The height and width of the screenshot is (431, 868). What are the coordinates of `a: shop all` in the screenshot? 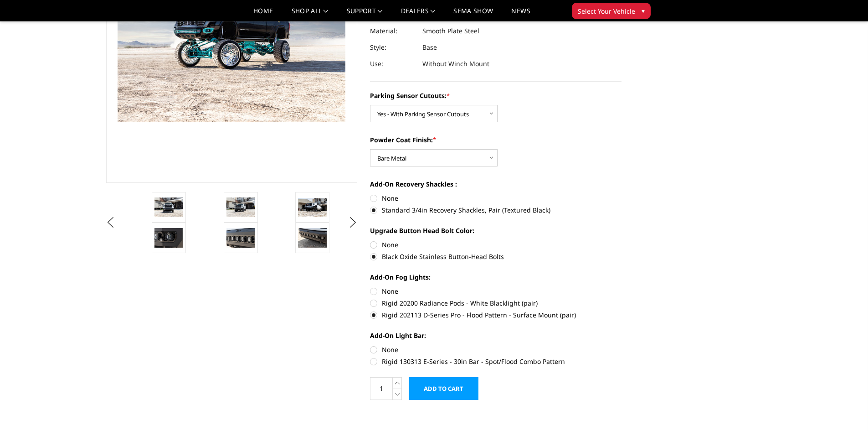 It's located at (310, 14).